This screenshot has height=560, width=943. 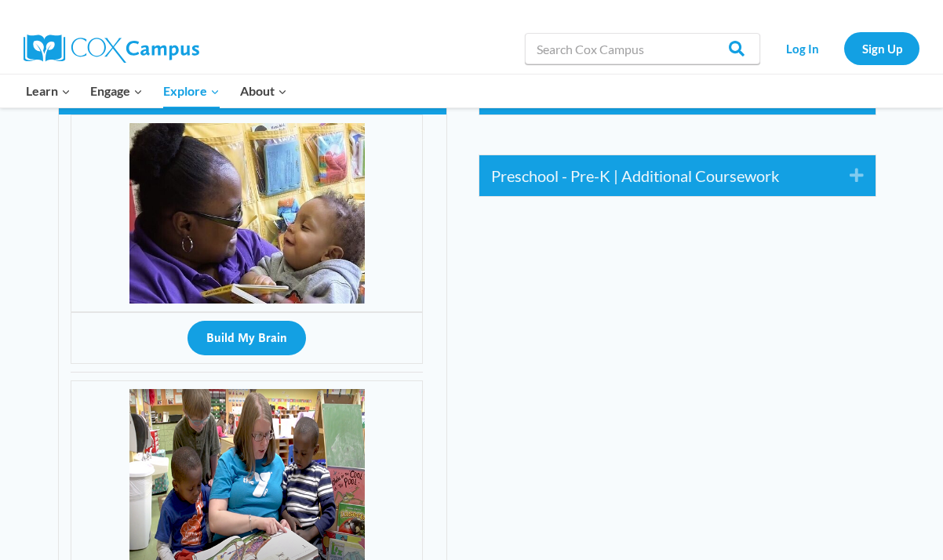 I want to click on a: Build My Brain, so click(x=246, y=336).